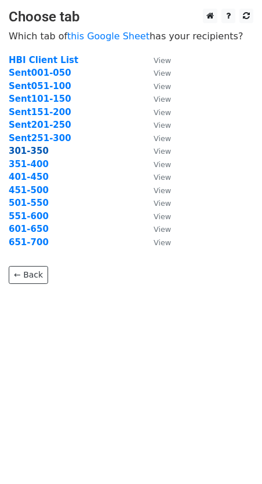 Image resolution: width=262 pixels, height=484 pixels. I want to click on a: Sent101-150, so click(40, 99).